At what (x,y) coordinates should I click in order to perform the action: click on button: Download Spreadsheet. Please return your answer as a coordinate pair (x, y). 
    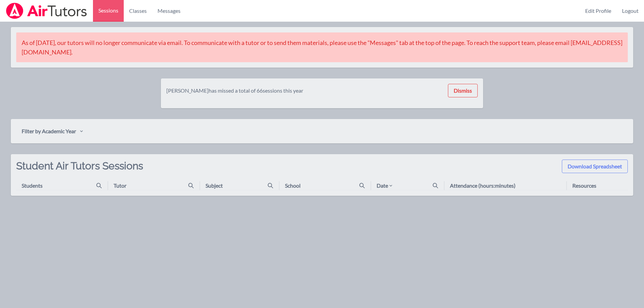
    Looking at the image, I should click on (595, 166).